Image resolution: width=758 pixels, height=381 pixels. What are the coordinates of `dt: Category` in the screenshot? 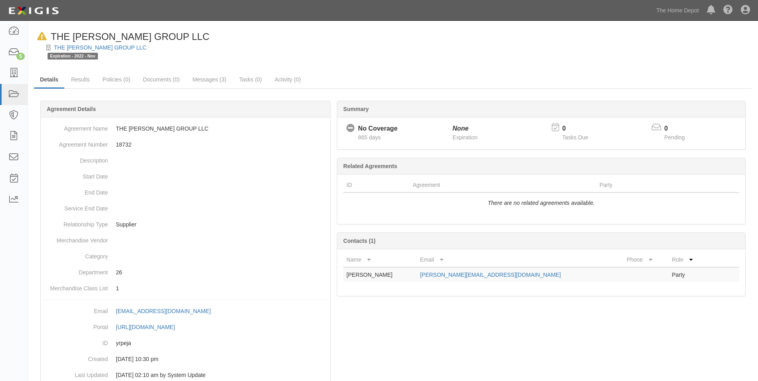 It's located at (76, 255).